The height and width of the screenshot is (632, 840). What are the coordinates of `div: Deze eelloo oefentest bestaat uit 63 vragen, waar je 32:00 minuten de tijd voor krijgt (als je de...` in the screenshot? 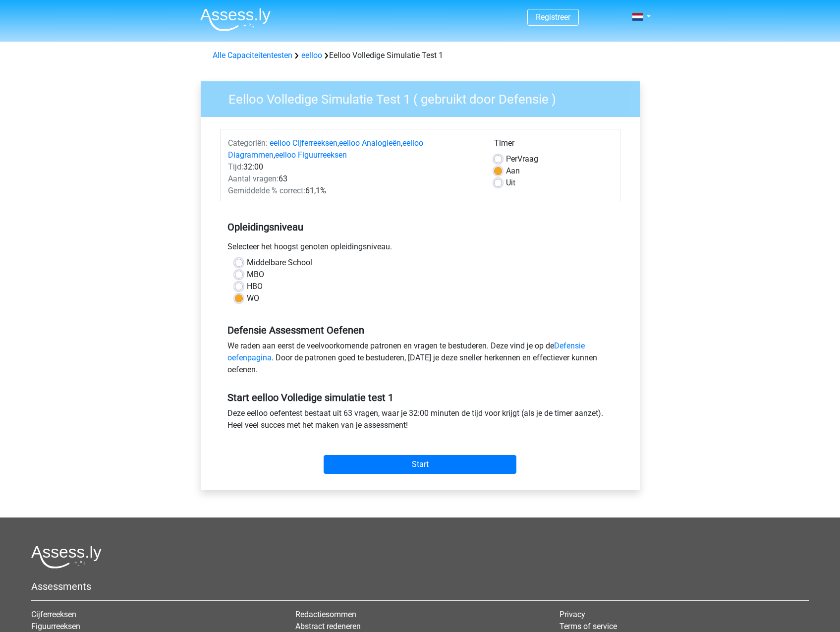 It's located at (420, 422).